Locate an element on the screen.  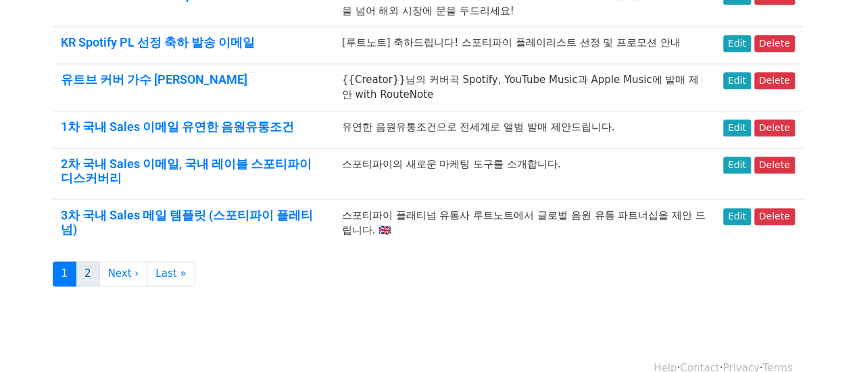
td: {{Creator}}님의 커버곡 Spotify, YouTube Music과 Apple Music에 발매 제안 with RouteNote is located at coordinates (524, 87).